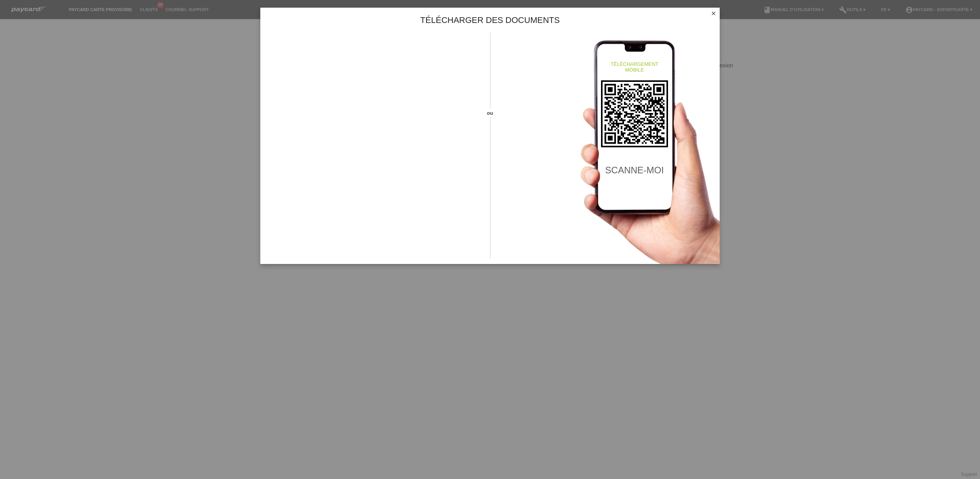 Image resolution: width=980 pixels, height=479 pixels. I want to click on h2: scanne-moi, so click(635, 172).